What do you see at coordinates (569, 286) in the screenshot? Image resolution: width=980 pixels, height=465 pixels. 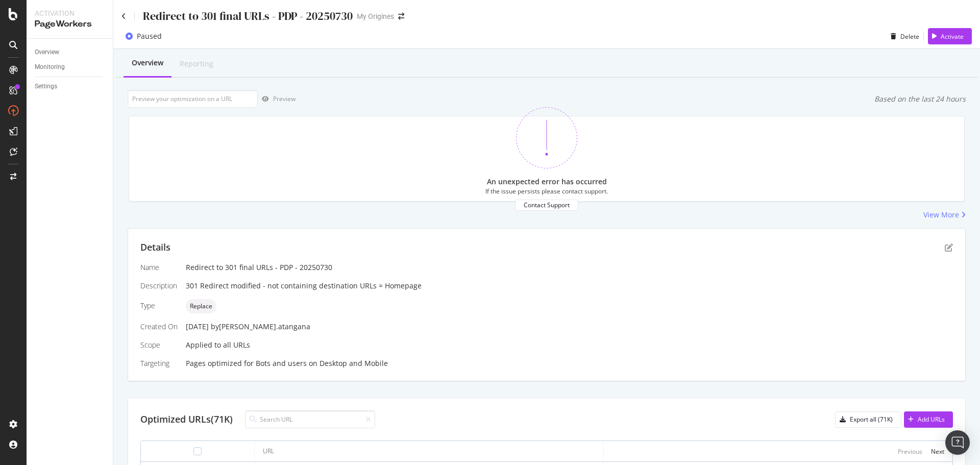 I see `div: 301 Redirect modified - not containing destination URLs = Homepage` at bounding box center [569, 286].